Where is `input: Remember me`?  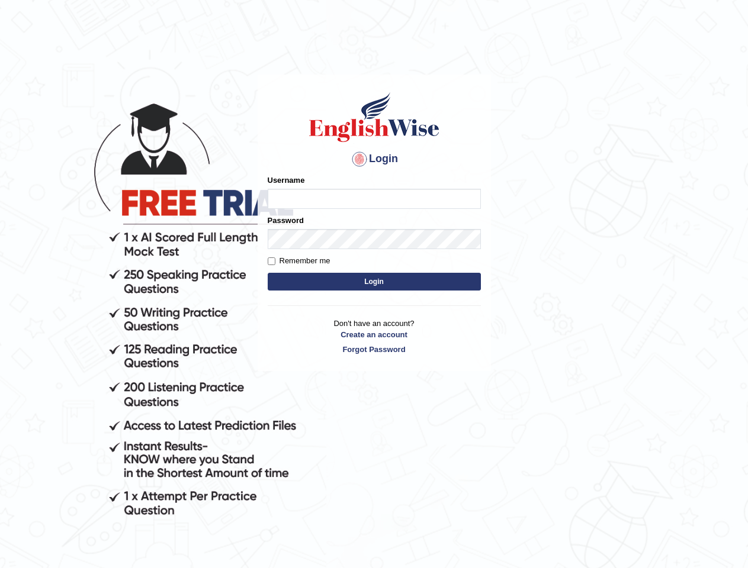 input: Remember me is located at coordinates (271, 261).